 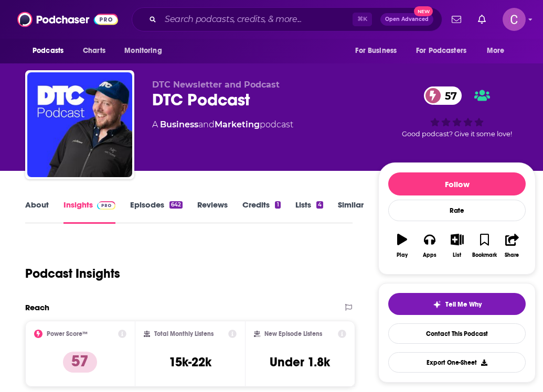 I want to click on a: Charts, so click(x=94, y=51).